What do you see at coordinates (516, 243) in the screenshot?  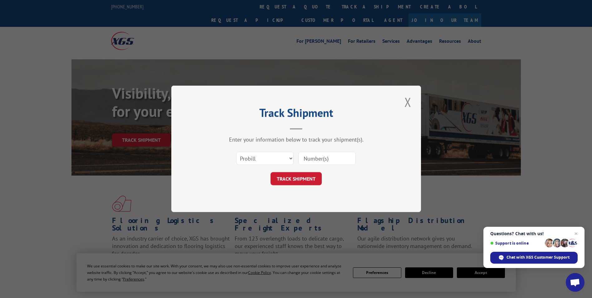 I see `span: Support is online` at bounding box center [516, 243].